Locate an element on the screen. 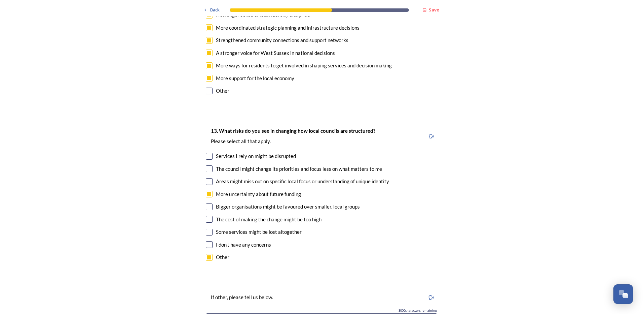  div: Bigger organisations might be favoured over smaller, local groups is located at coordinates (288, 206).